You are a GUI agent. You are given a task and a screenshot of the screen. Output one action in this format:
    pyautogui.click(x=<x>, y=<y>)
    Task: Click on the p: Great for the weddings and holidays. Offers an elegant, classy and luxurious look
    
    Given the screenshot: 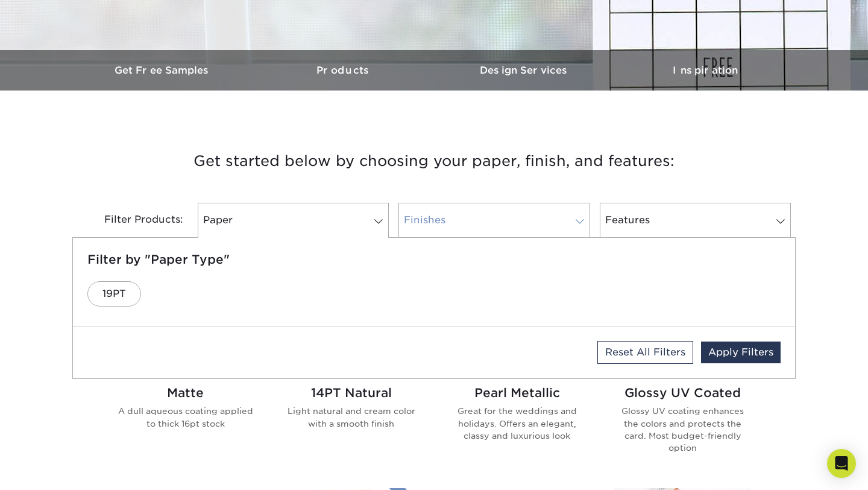 What is the action you would take?
    pyautogui.click(x=517, y=423)
    